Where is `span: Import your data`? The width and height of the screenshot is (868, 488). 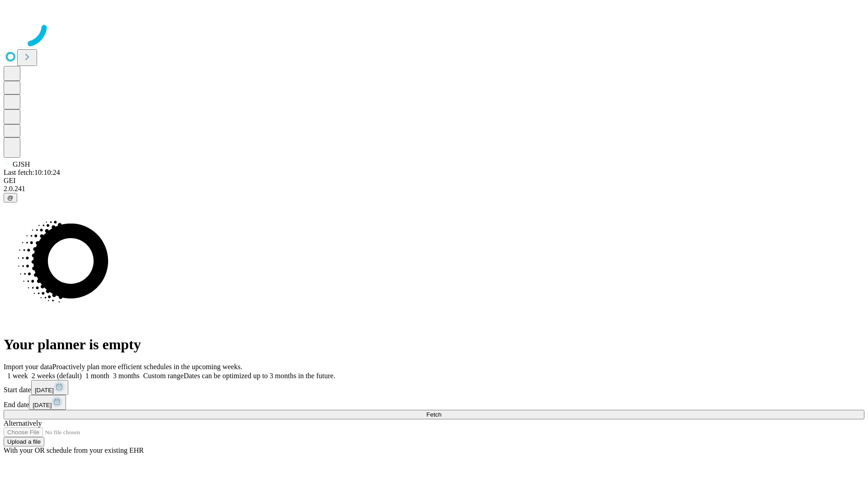 span: Import your data is located at coordinates (28, 366).